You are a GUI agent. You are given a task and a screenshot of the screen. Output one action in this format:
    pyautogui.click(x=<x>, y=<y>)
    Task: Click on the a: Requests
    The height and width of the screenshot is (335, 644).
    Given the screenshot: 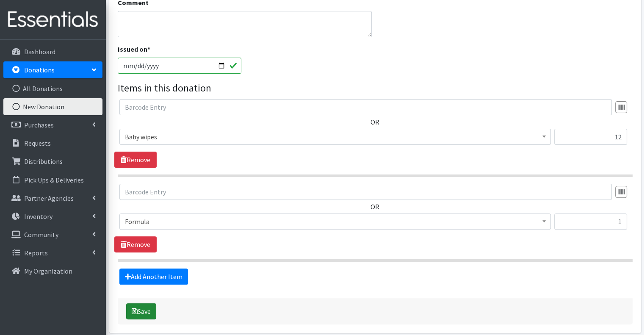 What is the action you would take?
    pyautogui.click(x=53, y=143)
    